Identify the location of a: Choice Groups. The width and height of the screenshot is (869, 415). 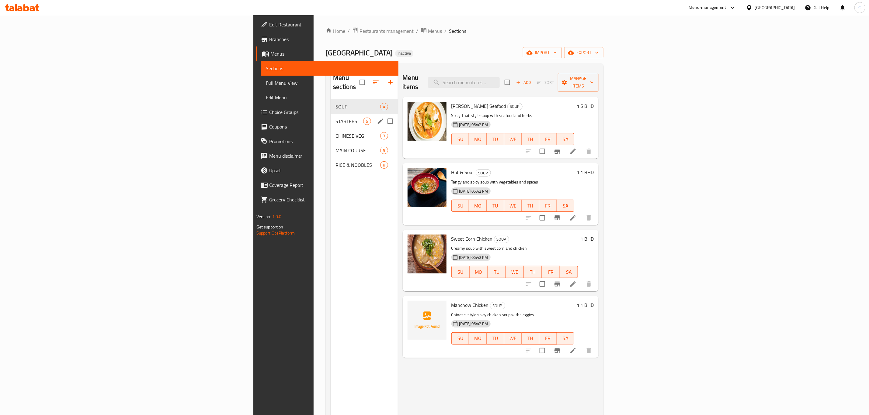
(327, 112).